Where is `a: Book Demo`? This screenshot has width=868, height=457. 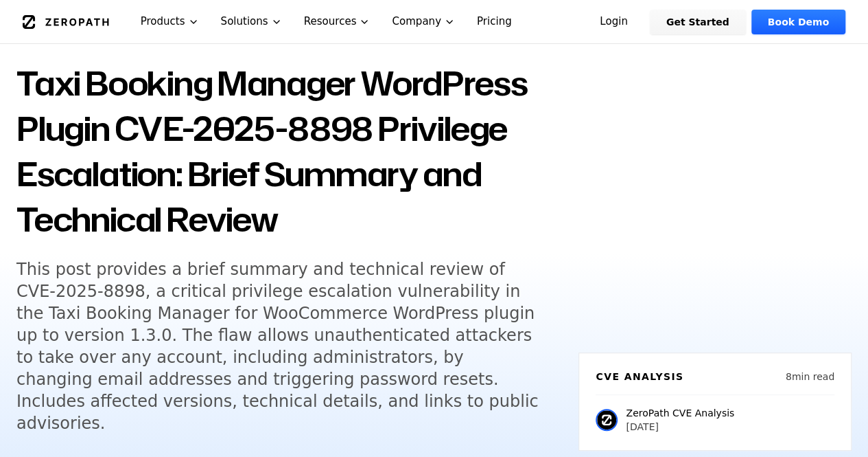 a: Book Demo is located at coordinates (798, 22).